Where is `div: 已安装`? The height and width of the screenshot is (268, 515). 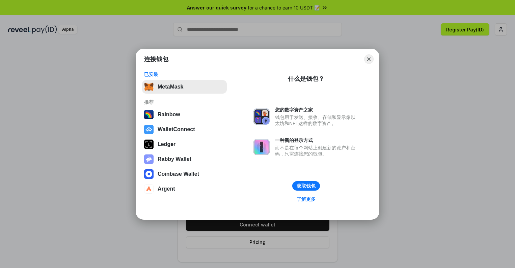
div: 已安装 is located at coordinates (184, 74).